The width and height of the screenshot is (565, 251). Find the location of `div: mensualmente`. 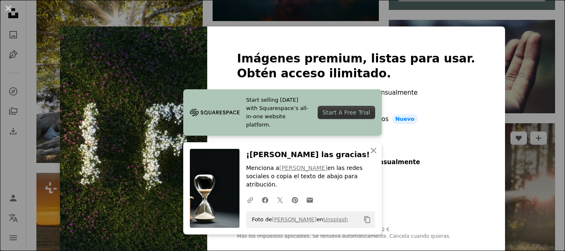

div: mensualmente is located at coordinates (394, 162).